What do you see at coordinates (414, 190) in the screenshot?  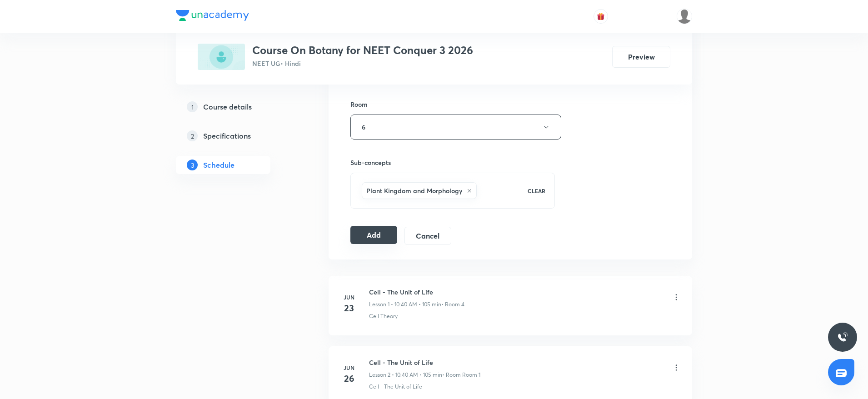 I see `h6: Plant Kingdom and Morphology` at bounding box center [414, 190].